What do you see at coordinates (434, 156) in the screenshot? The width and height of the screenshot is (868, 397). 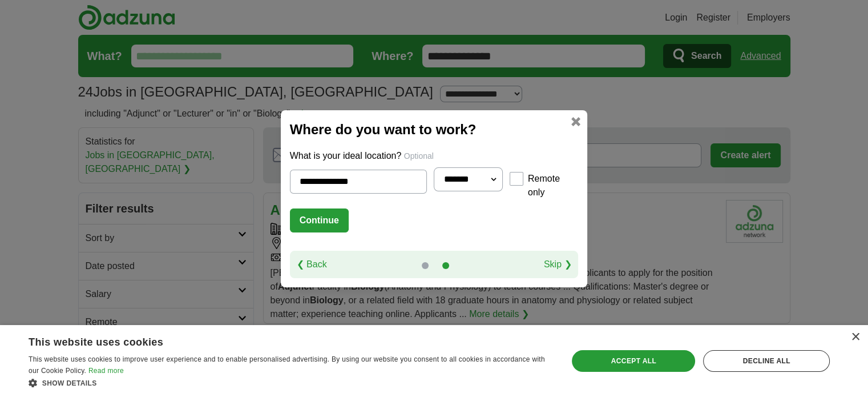 I see `p: What is your ideal location?` at bounding box center [434, 156].